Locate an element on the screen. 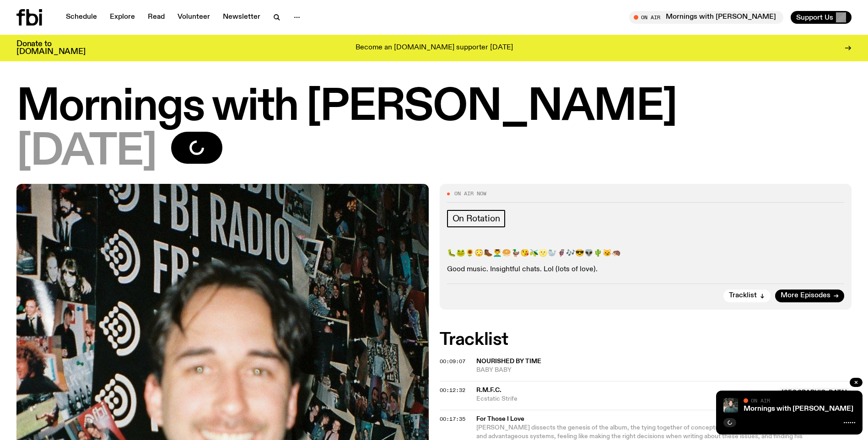 The height and width of the screenshot is (440, 868). h2: Tracklist is located at coordinates (645, 340).